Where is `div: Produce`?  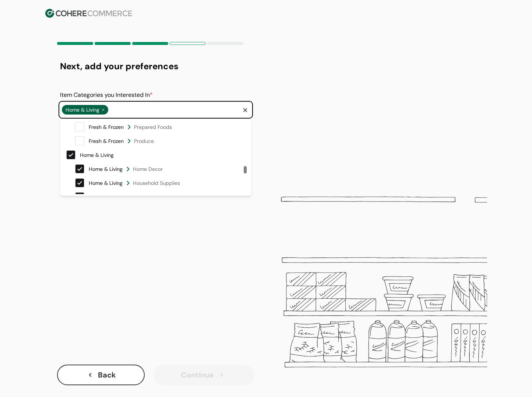
div: Produce is located at coordinates (144, 141).